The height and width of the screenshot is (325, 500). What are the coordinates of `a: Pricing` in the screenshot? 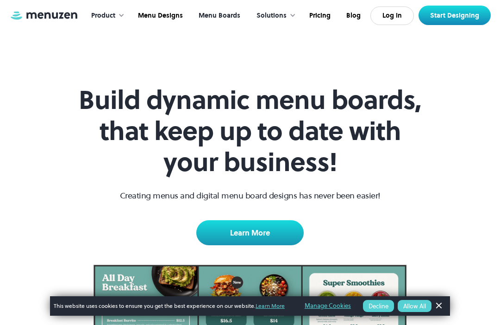 It's located at (319, 16).